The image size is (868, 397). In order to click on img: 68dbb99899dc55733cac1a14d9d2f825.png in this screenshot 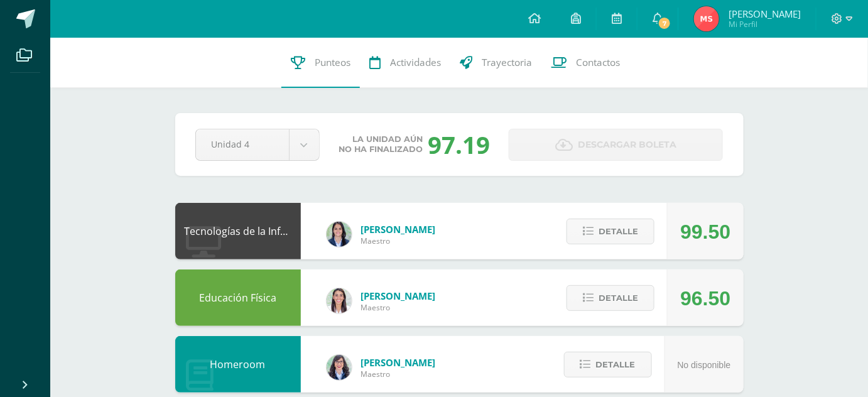, I will do `click(339, 301)`.